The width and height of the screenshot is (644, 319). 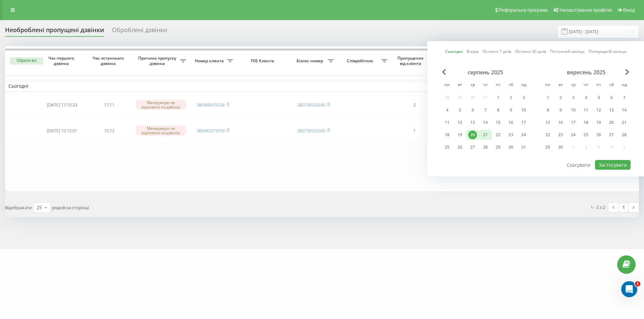 I want to click on div: 26, so click(x=599, y=135).